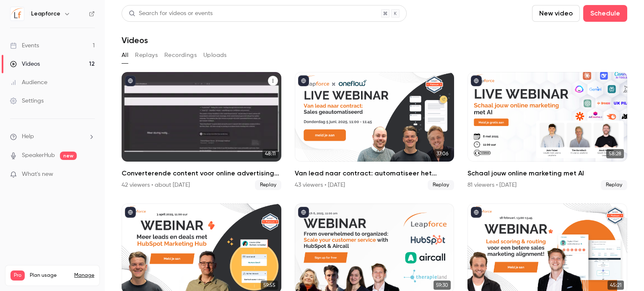  Describe the element at coordinates (616, 154) in the screenshot. I see `span: 58:28` at that location.